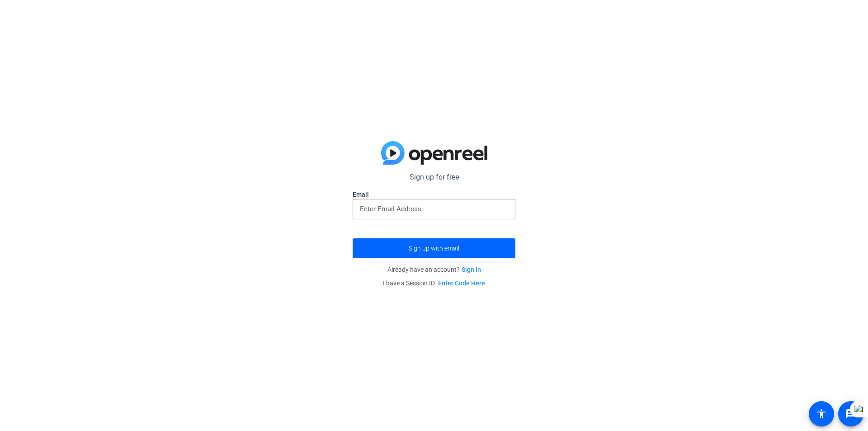 This screenshot has height=431, width=868. What do you see at coordinates (821, 414) in the screenshot?
I see `mat-icon: accessibility` at bounding box center [821, 414].